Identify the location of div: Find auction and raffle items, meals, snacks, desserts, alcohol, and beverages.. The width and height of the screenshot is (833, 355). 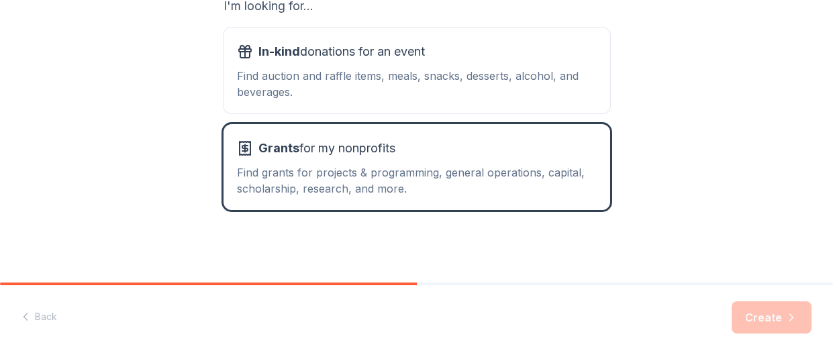
(417, 84).